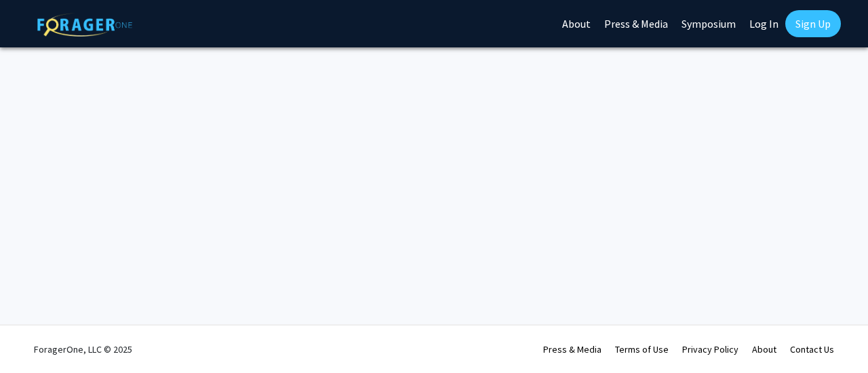 Image resolution: width=868 pixels, height=373 pixels. Describe the element at coordinates (85, 24) in the screenshot. I see `img: ForagerOne Logo` at that location.